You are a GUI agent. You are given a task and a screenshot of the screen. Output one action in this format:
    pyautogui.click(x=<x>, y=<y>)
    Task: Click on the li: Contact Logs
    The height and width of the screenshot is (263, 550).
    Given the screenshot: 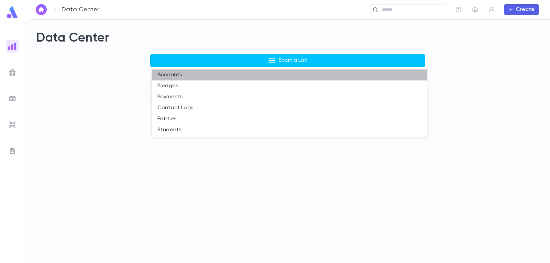 What is the action you would take?
    pyautogui.click(x=289, y=108)
    